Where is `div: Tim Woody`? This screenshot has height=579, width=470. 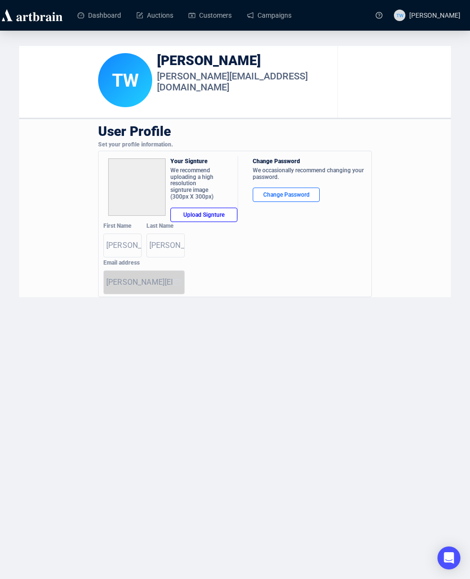
div: Tim Woody is located at coordinates (125, 80).